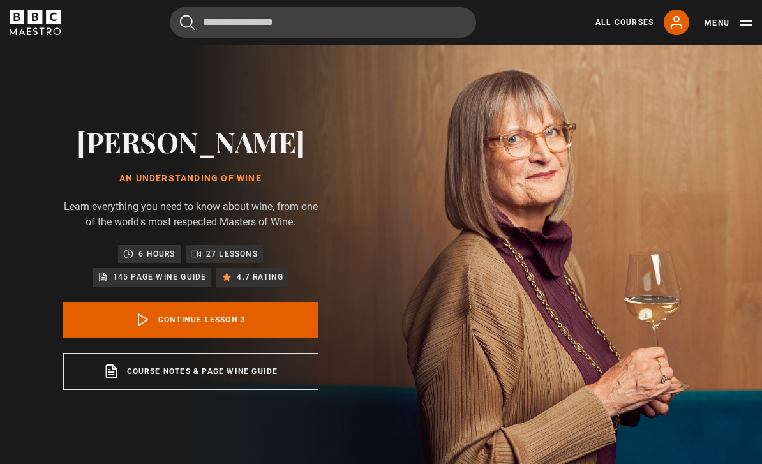  What do you see at coordinates (624, 22) in the screenshot?
I see `a: All Courses` at bounding box center [624, 22].